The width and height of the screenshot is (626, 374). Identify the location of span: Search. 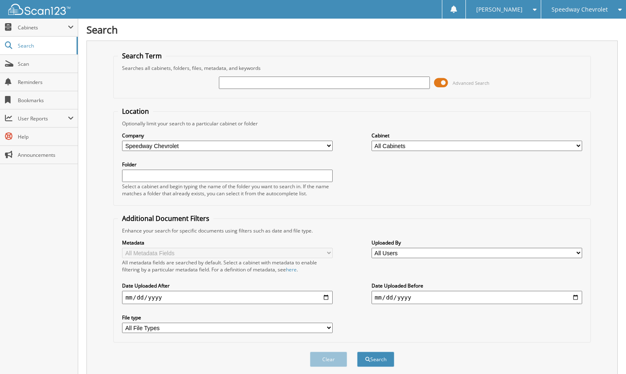
(45, 45).